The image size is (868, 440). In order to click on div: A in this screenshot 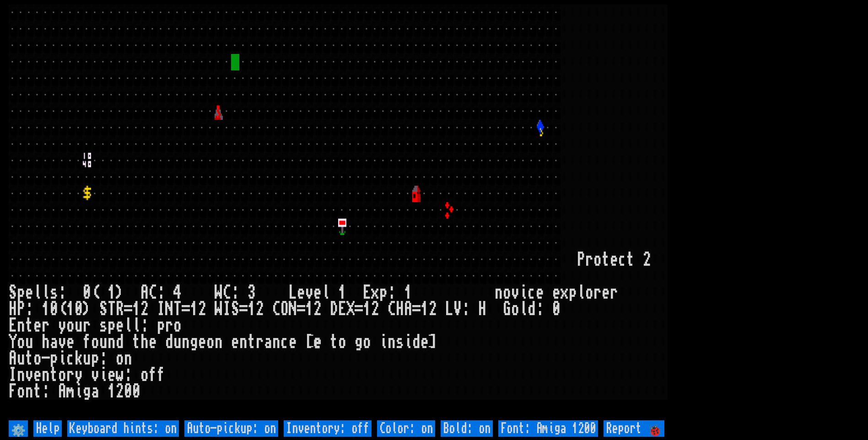, I will do `click(408, 309)`.